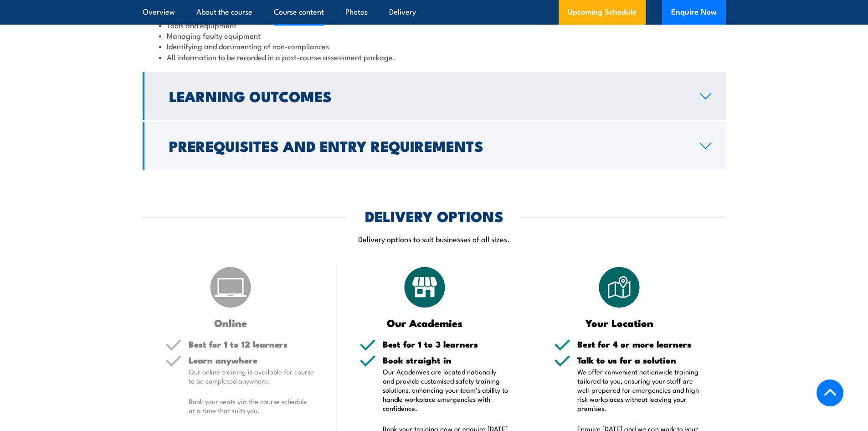  What do you see at coordinates (434, 57) in the screenshot?
I see `li: All information to be recorded in a post-course assessment package.` at bounding box center [434, 57].